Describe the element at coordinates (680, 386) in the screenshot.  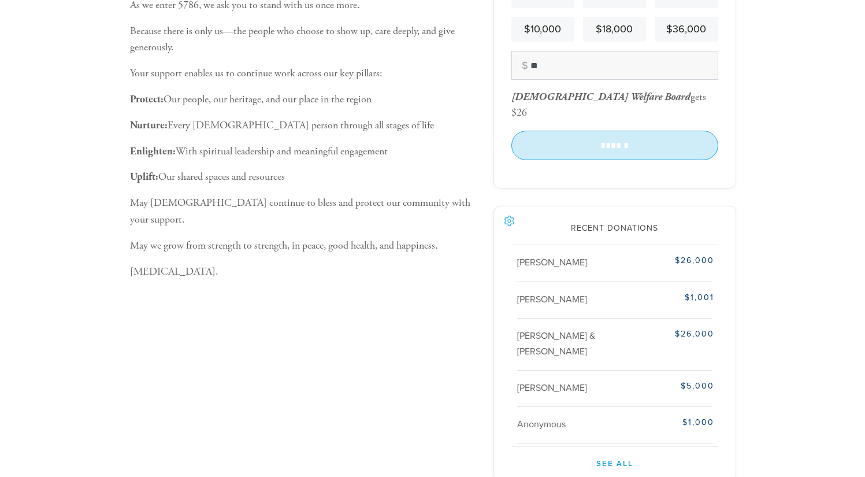
I see `div: $5,000` at that location.